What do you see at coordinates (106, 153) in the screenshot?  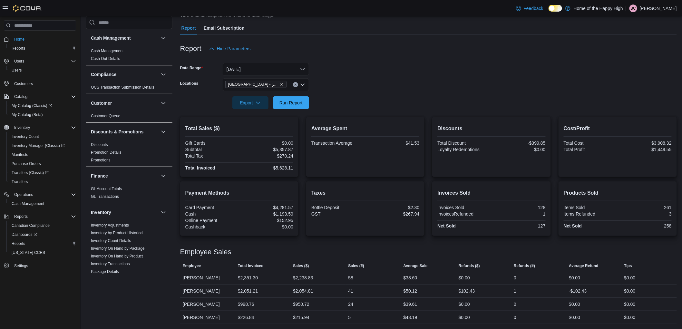 I see `span: Promotion Details` at bounding box center [106, 153].